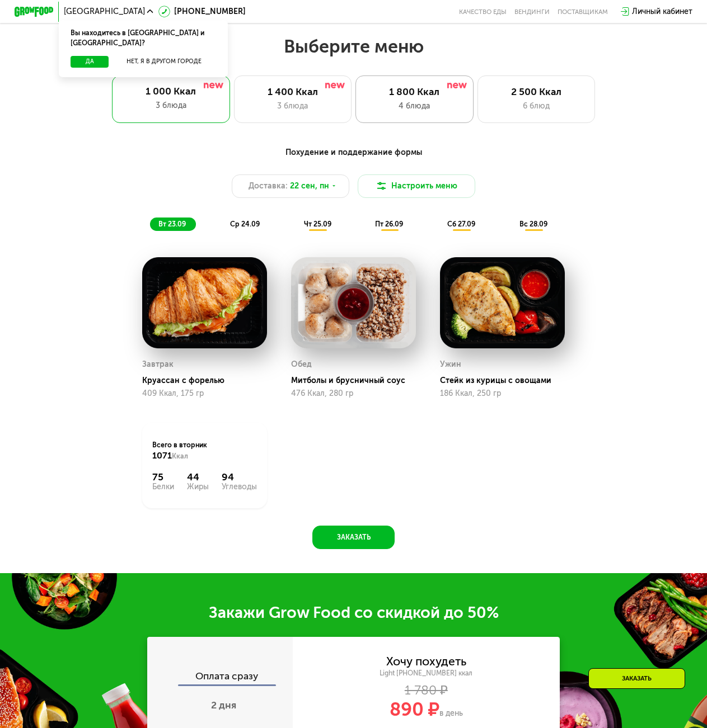 Image resolution: width=707 pixels, height=728 pixels. Describe the element at coordinates (309, 186) in the screenshot. I see `span: 22 сен, пн` at that location.